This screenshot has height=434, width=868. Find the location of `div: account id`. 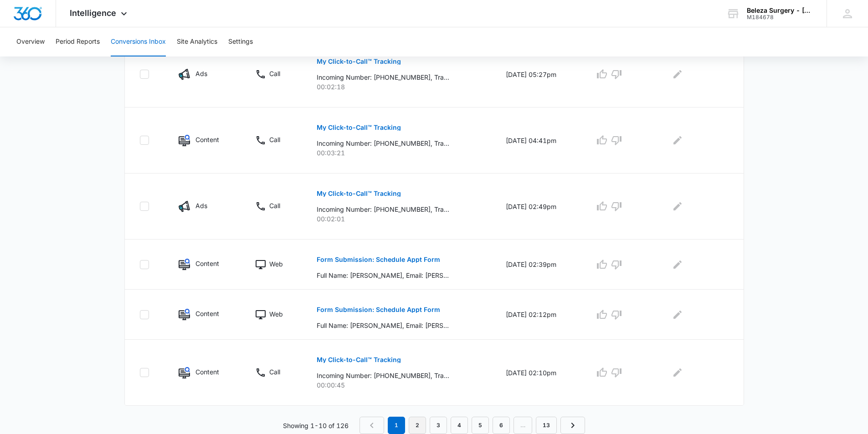

div: account id is located at coordinates (780, 18).